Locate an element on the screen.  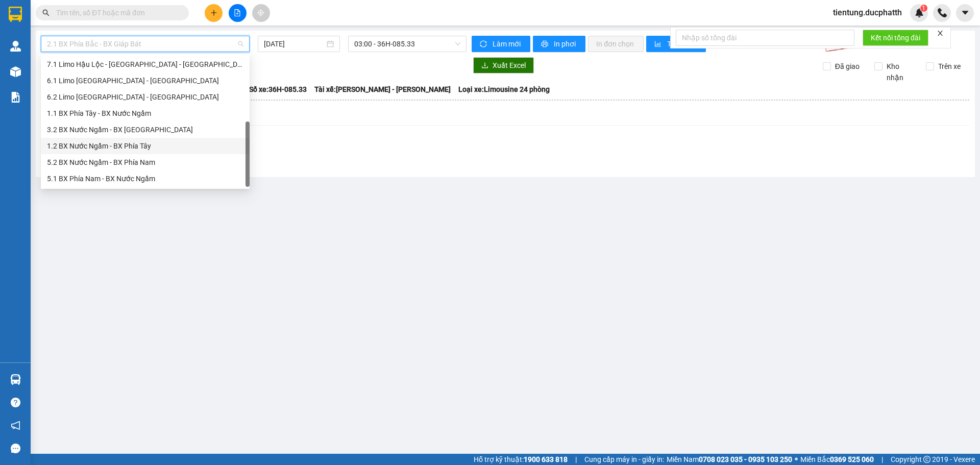
span: Số xe: 36H-085.33 is located at coordinates (278, 89).